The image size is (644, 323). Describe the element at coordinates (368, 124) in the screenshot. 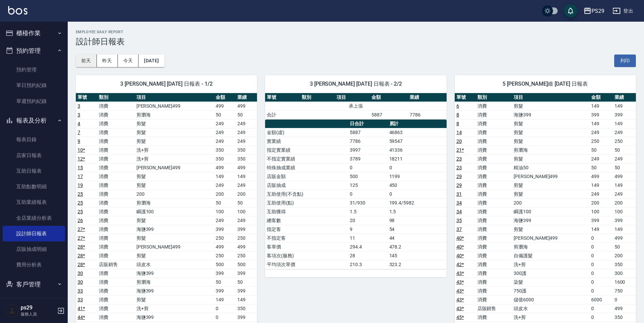

I see `th: 日合計` at that location.